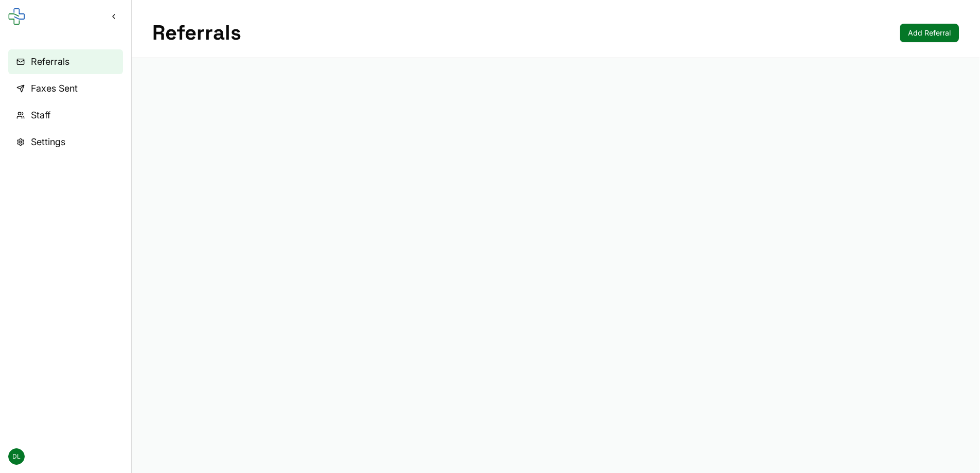  Describe the element at coordinates (65, 61) in the screenshot. I see `a: Referrals` at that location.